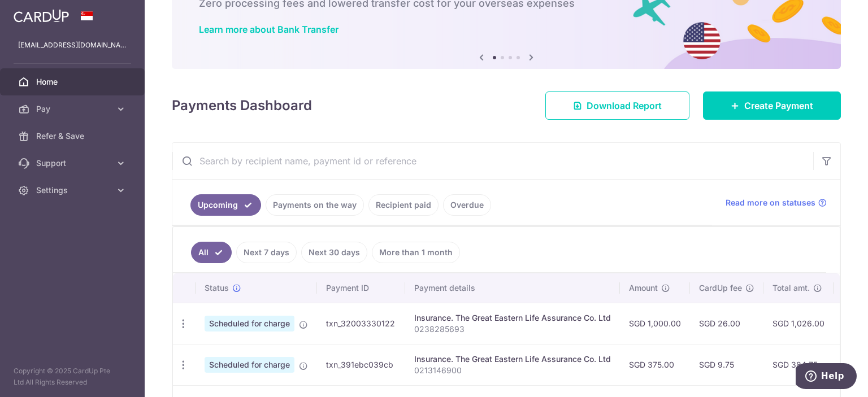  Describe the element at coordinates (779, 105) in the screenshot. I see `span: Create Payment` at that location.